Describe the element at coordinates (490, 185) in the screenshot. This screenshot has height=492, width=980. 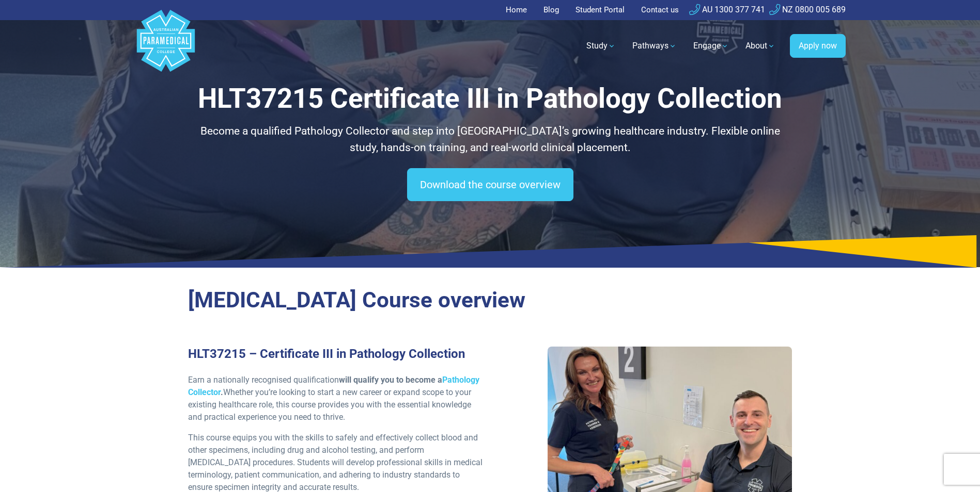
I see `a: Download the course overview` at that location.